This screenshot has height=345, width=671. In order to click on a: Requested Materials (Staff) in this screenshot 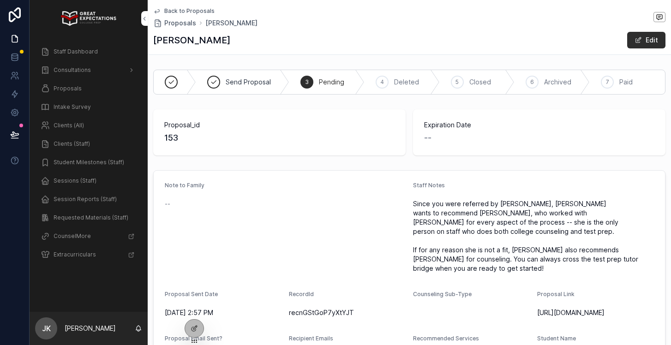, I will do `click(89, 218)`.